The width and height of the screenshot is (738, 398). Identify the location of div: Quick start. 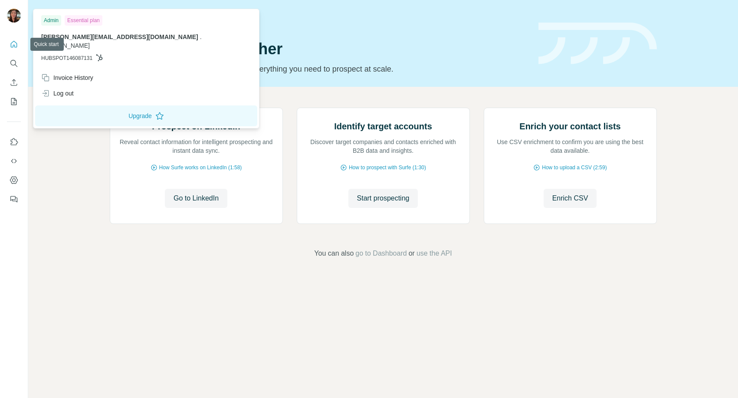
(319, 20).